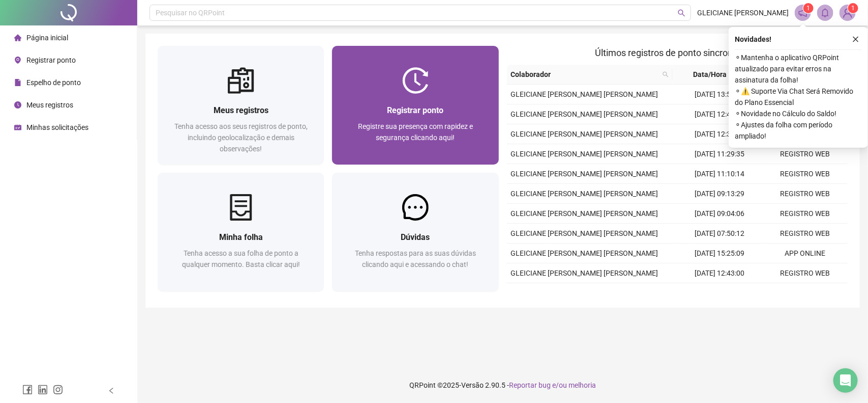 The width and height of the screenshot is (868, 403). What do you see at coordinates (714, 74) in the screenshot?
I see `th: Data/Hora` at bounding box center [714, 74].